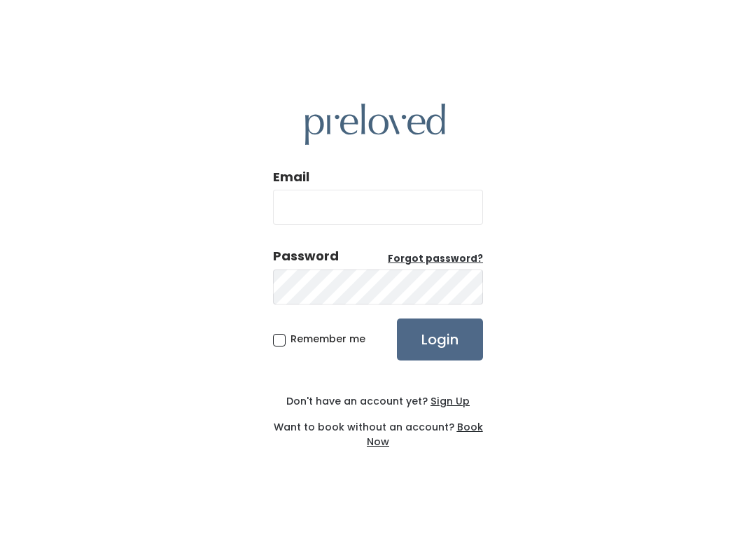  Describe the element at coordinates (425, 434) in the screenshot. I see `a: Book Now` at that location.